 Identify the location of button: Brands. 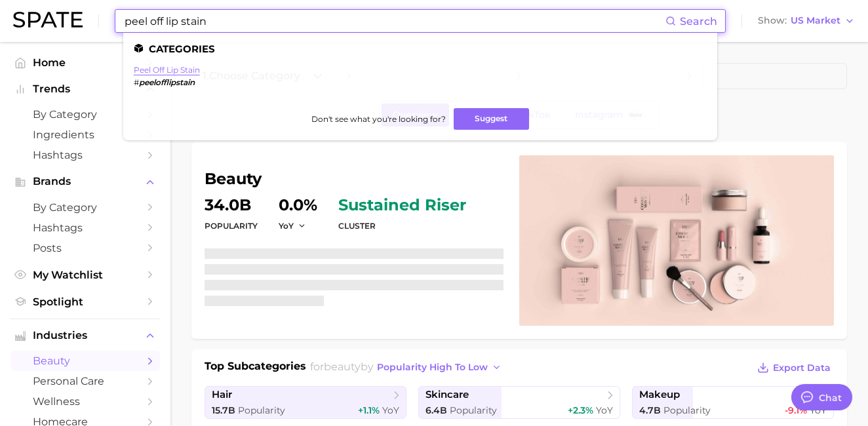
(85, 181).